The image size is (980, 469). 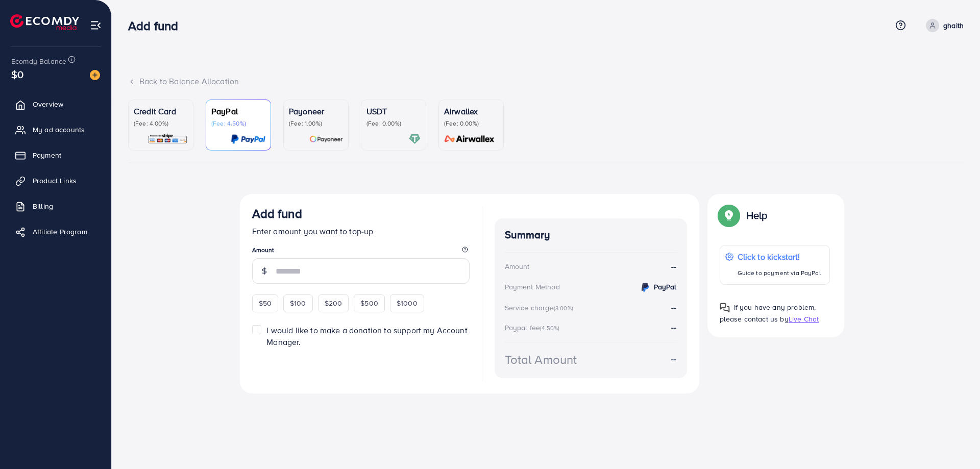 I want to click on p: Guide to payment via PayPal, so click(x=779, y=273).